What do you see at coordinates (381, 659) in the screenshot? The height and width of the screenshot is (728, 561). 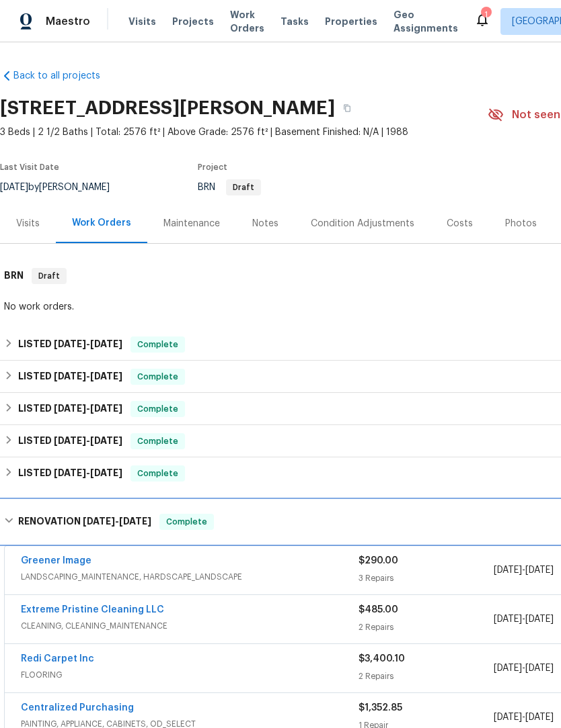 I see `span: $3,400.10` at bounding box center [381, 659].